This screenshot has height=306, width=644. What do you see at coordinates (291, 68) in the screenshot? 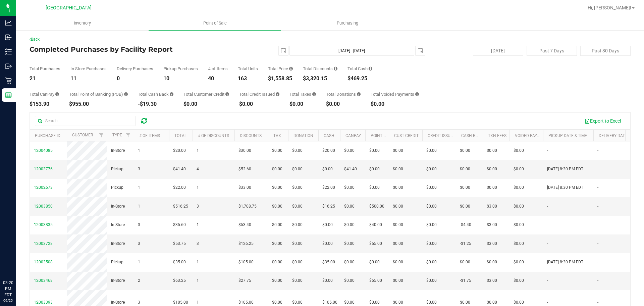
I see `i: Sum of the total prices of all purchases in the date range.` at bounding box center [291, 68].